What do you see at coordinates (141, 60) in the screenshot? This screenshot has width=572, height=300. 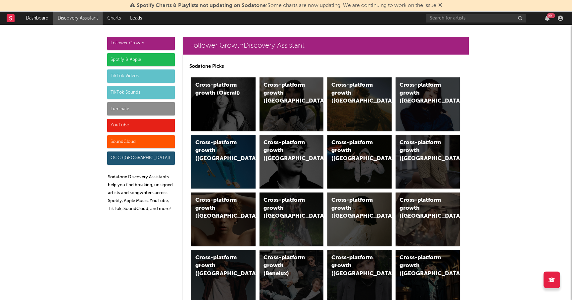 I see `div: Spotify & Apple` at bounding box center [141, 60].